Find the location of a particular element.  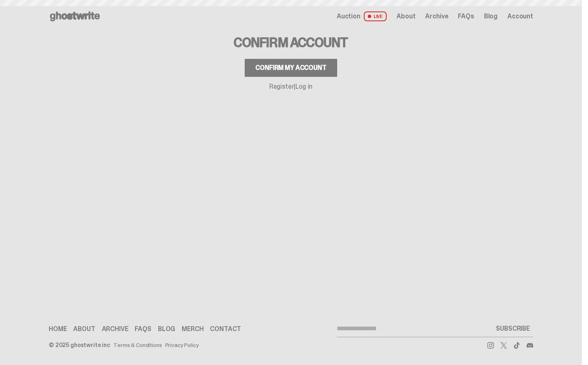

span: About is located at coordinates (406, 16).